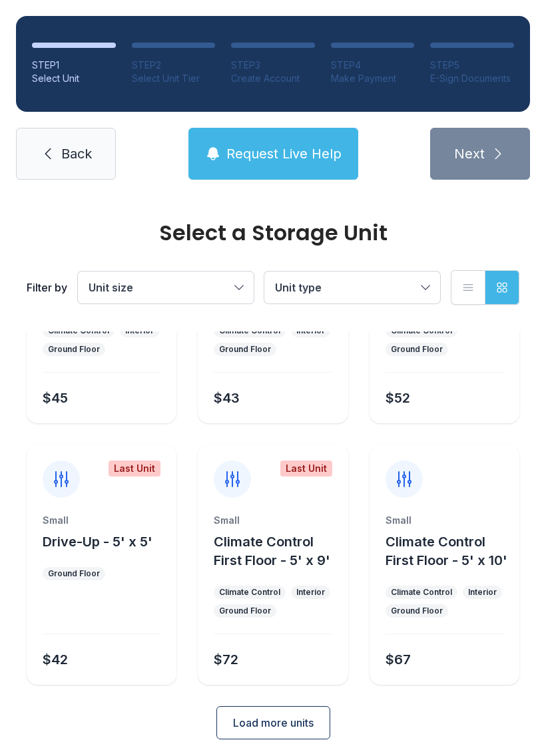 This screenshot has width=546, height=756. Describe the element at coordinates (284, 154) in the screenshot. I see `span: Request Live Help` at that location.